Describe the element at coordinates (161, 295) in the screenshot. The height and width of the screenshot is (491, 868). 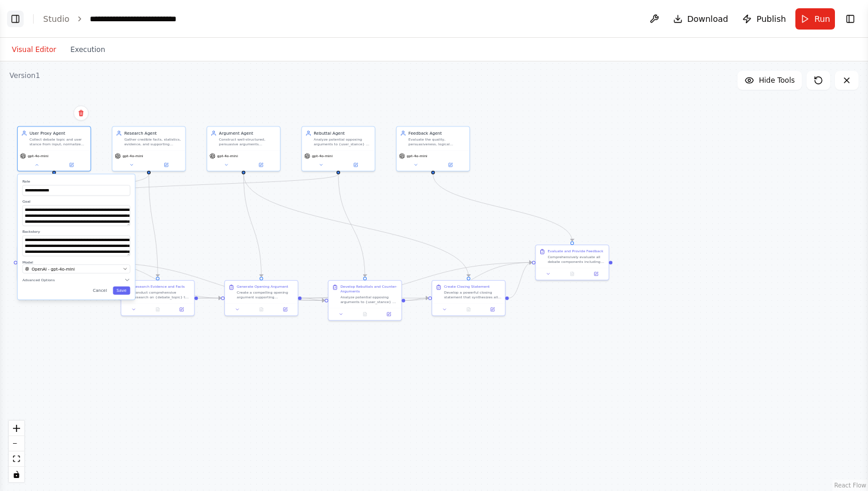
I see `div: Conduct comprehensive research on {debate_topic} to gather credible facts, statistics, expert opi...` at that location.